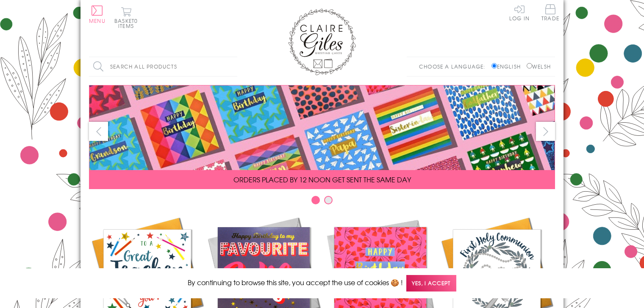 This screenshot has width=644, height=308. What do you see at coordinates (163, 67) in the screenshot?
I see `input: Search all products` at bounding box center [163, 67].